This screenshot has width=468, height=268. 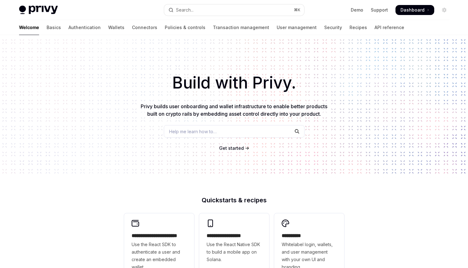 I want to click on button: Open search, so click(x=234, y=10).